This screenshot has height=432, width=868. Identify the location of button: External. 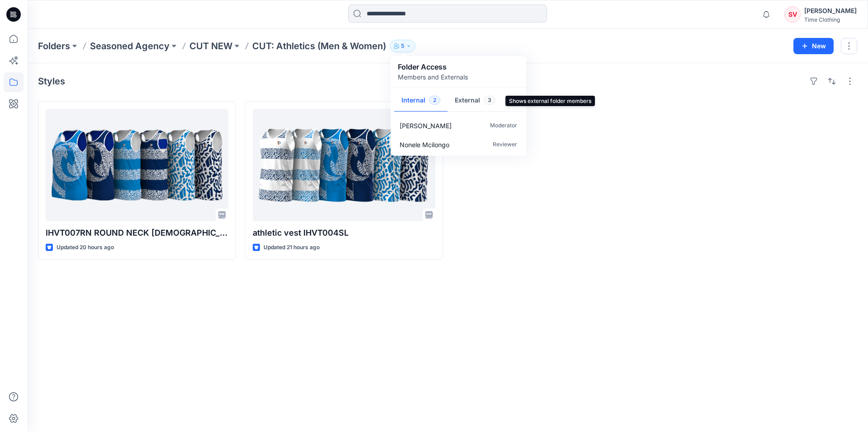
(475, 101).